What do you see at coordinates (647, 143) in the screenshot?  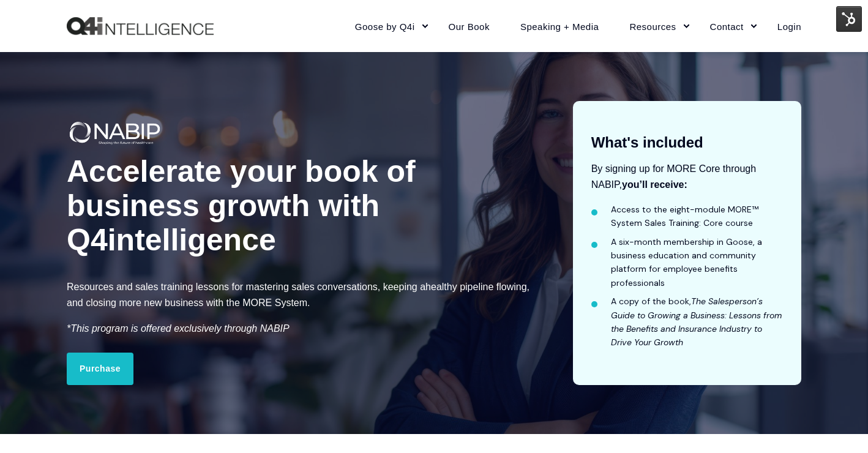 I see `div: What's included` at bounding box center [647, 143].